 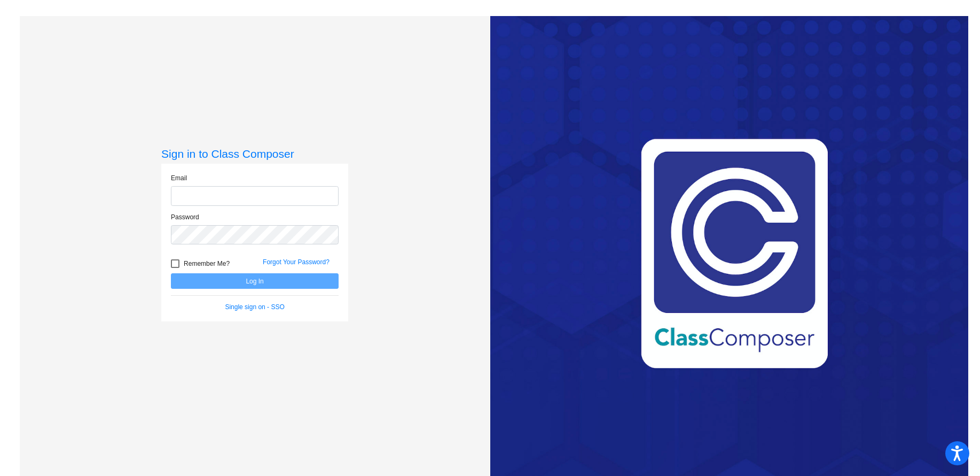 What do you see at coordinates (179, 178) in the screenshot?
I see `label: Email` at bounding box center [179, 178].